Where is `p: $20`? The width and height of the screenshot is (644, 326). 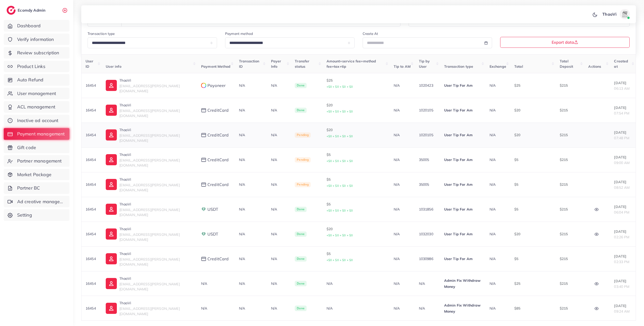 p: $20 is located at coordinates (356, 232).